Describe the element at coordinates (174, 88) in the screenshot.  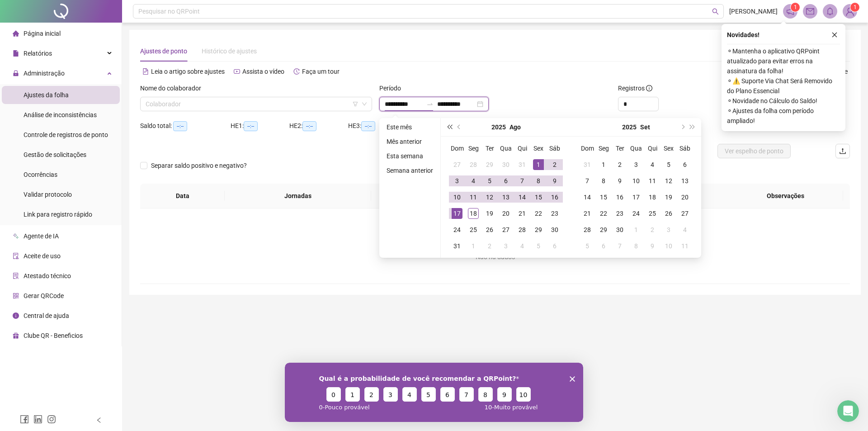
I see `label: Nome do colaborador` at that location.